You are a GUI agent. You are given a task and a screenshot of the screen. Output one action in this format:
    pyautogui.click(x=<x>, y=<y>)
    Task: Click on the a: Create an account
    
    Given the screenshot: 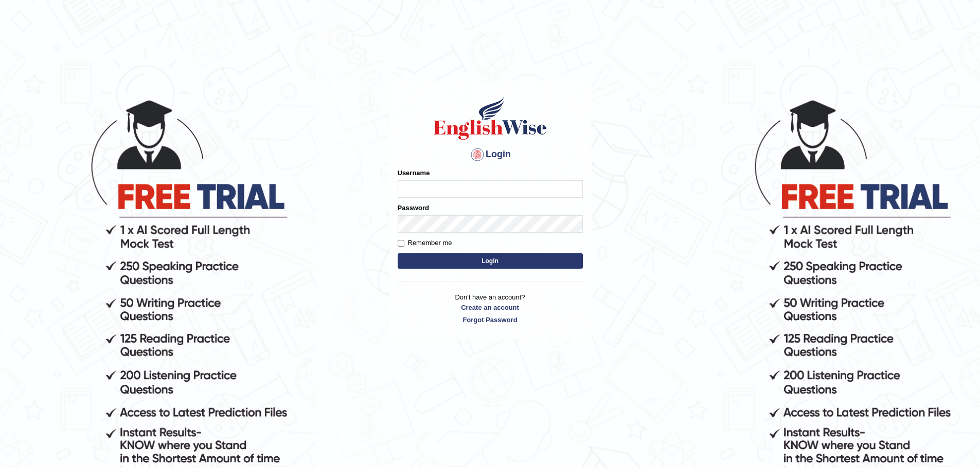 What is the action you would take?
    pyautogui.click(x=490, y=308)
    